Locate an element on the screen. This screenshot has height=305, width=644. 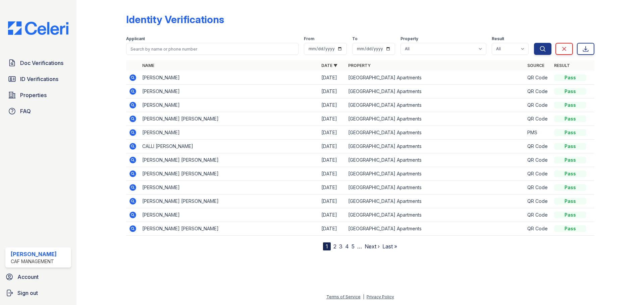
a: Sign out is located at coordinates (38, 293).